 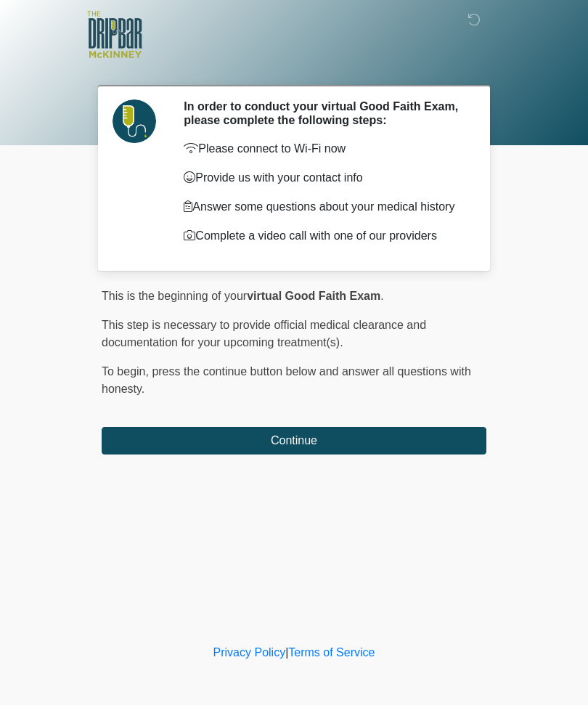 I want to click on a: Privacy Policy, so click(x=250, y=652).